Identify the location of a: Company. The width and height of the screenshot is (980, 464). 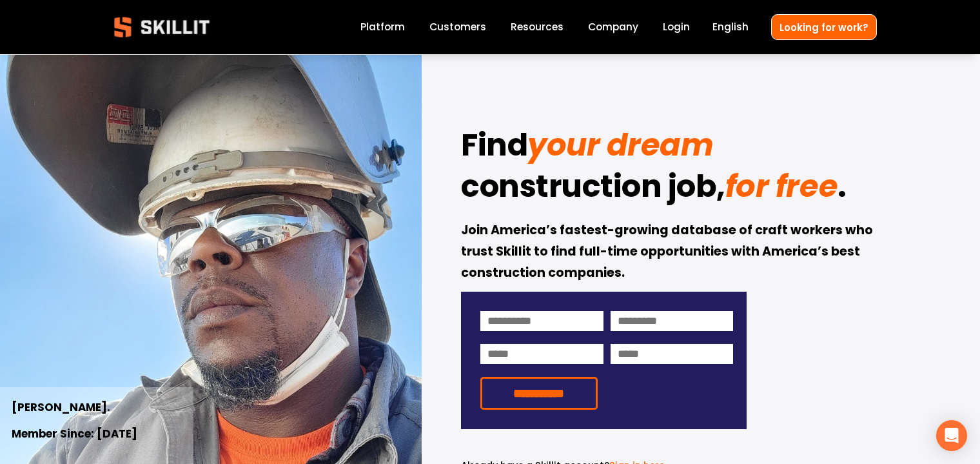
(613, 27).